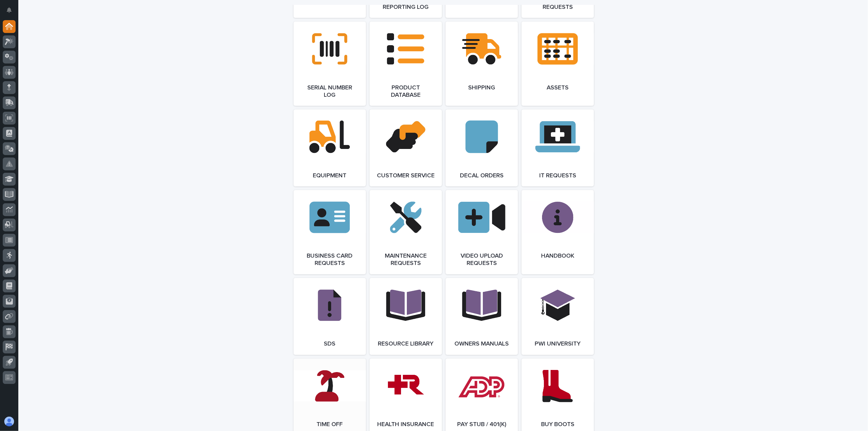  Describe the element at coordinates (406, 63) in the screenshot. I see `a: Product Database` at that location.